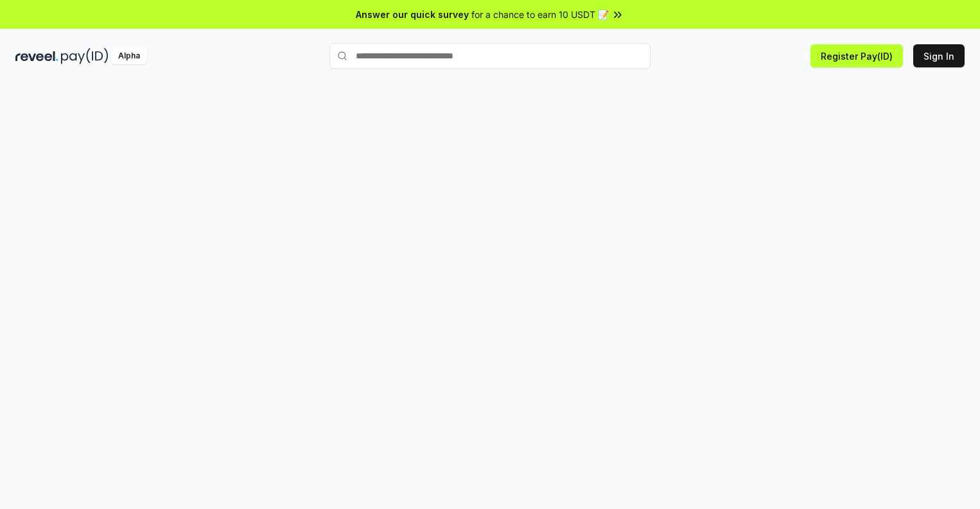 Image resolution: width=980 pixels, height=509 pixels. Describe the element at coordinates (129, 56) in the screenshot. I see `div: Alpha` at that location.